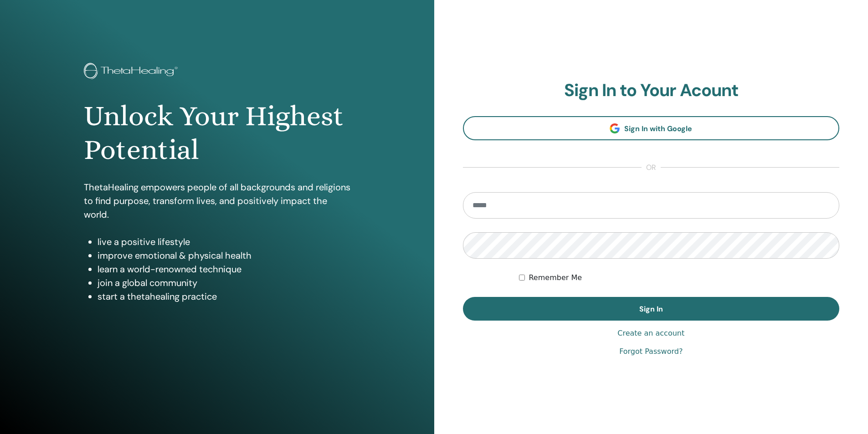  Describe the element at coordinates (650, 333) in the screenshot. I see `a: Create an account` at that location.